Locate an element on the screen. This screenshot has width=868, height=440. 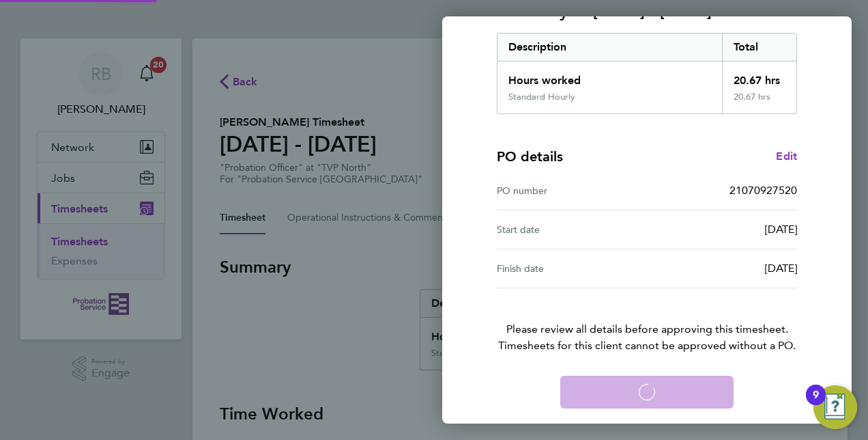
div: Standard Hourly is located at coordinates (542, 97).